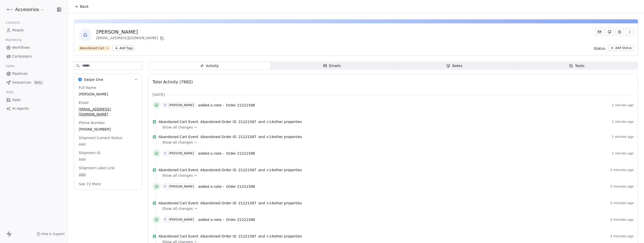  I want to click on span: Accesorios, so click(27, 10).